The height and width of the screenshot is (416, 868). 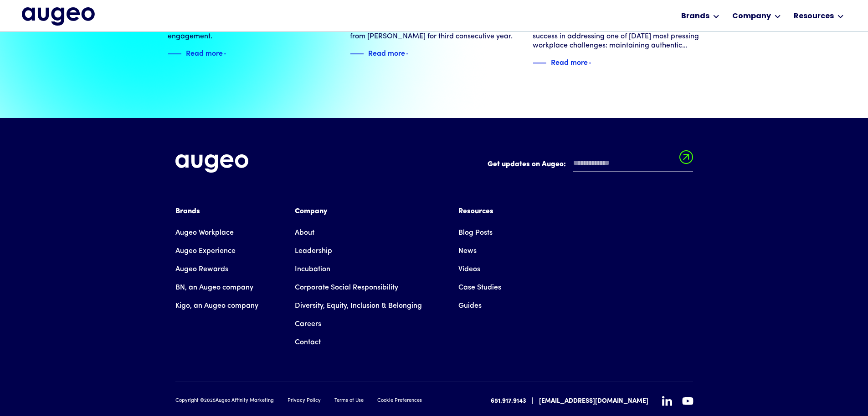 I want to click on a: Corporate Social Responsibility, so click(x=347, y=287).